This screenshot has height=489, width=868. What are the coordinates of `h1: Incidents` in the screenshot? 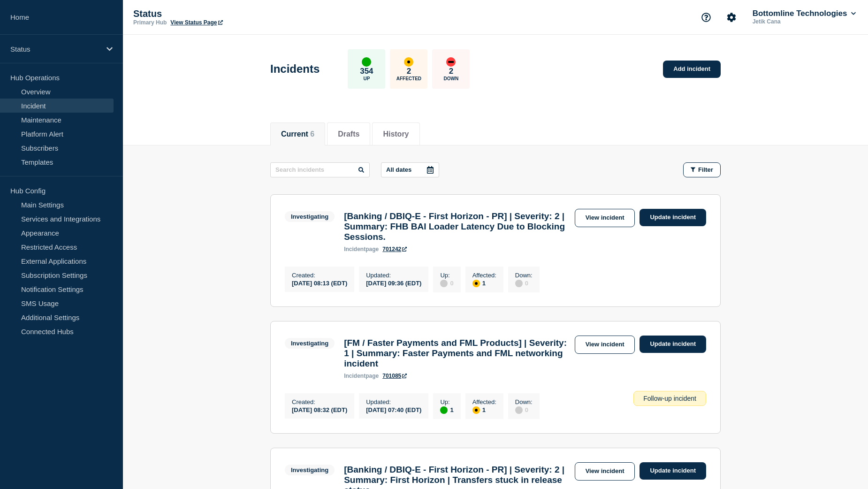 It's located at (294, 69).